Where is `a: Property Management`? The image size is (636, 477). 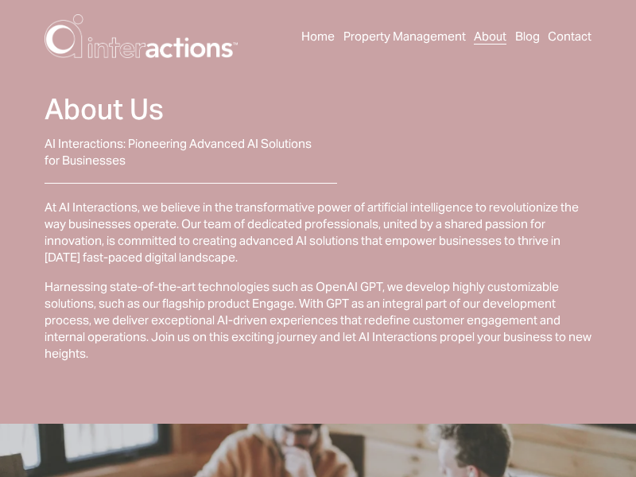
a: Property Management is located at coordinates (404, 36).